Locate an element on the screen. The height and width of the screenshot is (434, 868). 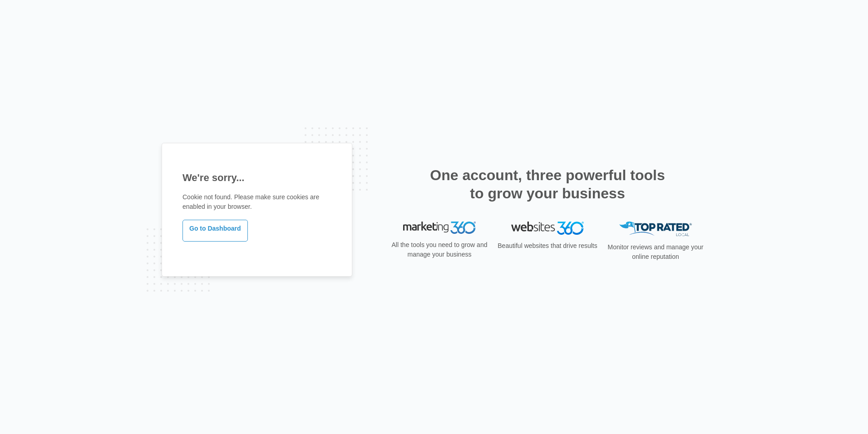
img: Top Rated Local is located at coordinates (656, 228).